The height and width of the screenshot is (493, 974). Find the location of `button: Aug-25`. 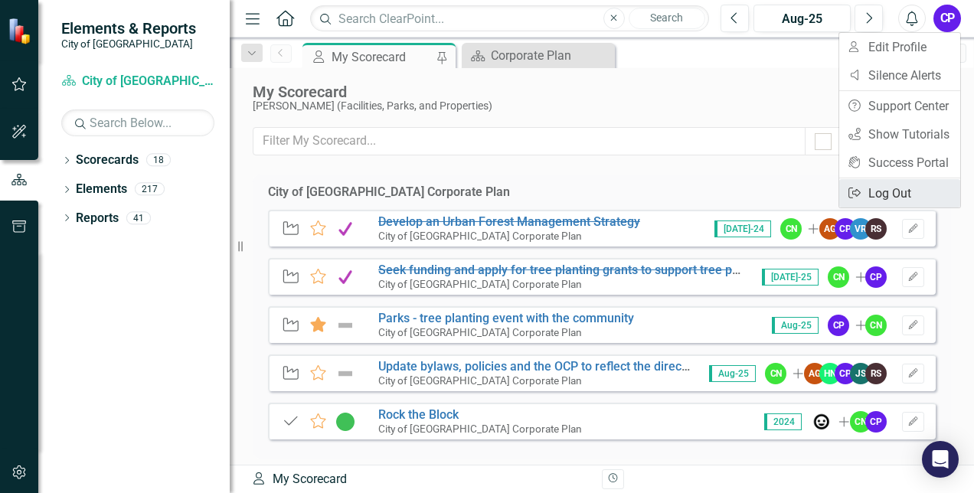

button: Aug-25 is located at coordinates (801, 18).